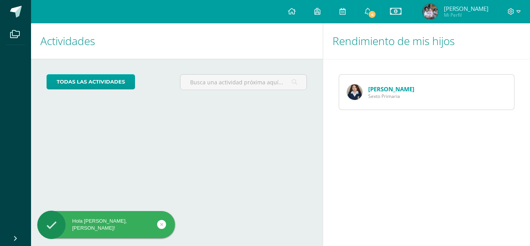  I want to click on a: todas las Actividades, so click(91, 82).